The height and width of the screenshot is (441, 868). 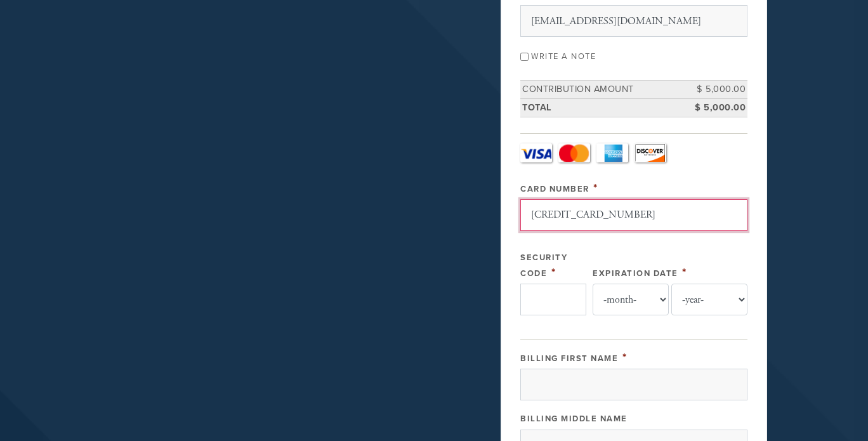 What do you see at coordinates (536, 153) in the screenshot?
I see `a: Visa` at bounding box center [536, 153].